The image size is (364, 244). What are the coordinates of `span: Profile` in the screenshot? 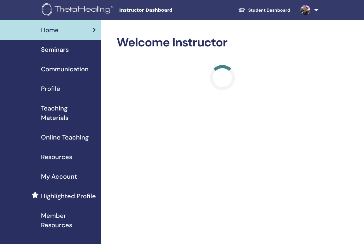 It's located at (50, 89).